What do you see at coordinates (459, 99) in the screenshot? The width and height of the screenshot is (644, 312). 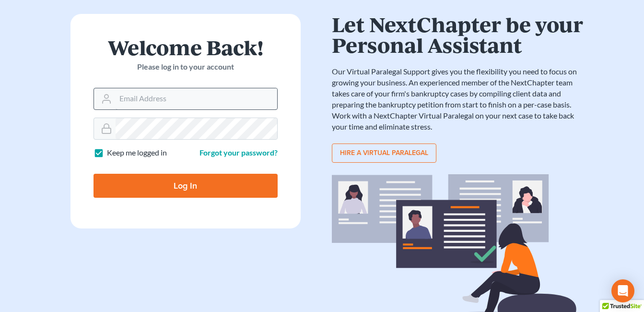 I see `p: Our Virtual Paralegal Support gives you the flexibility you need to focus on growing your busines...` at bounding box center [459, 99].